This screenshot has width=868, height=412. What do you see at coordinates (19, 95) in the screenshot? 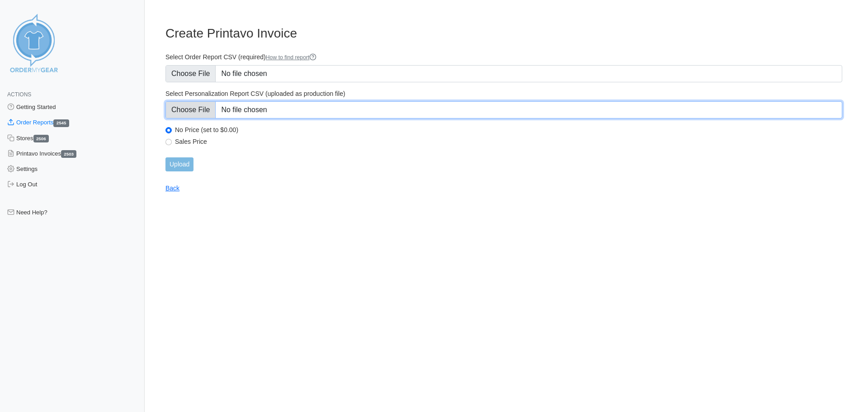
I see `span: Actions` at bounding box center [19, 95].